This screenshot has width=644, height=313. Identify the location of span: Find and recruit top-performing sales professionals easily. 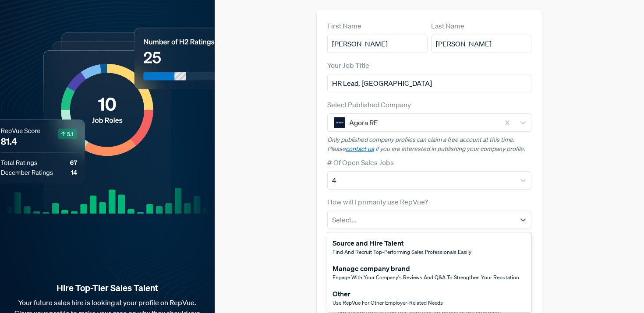
(402, 252).